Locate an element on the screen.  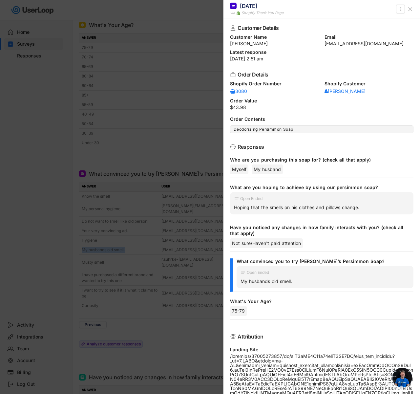
div: Hoping that the smells on his clothes and pillows change. is located at coordinates (321, 207).